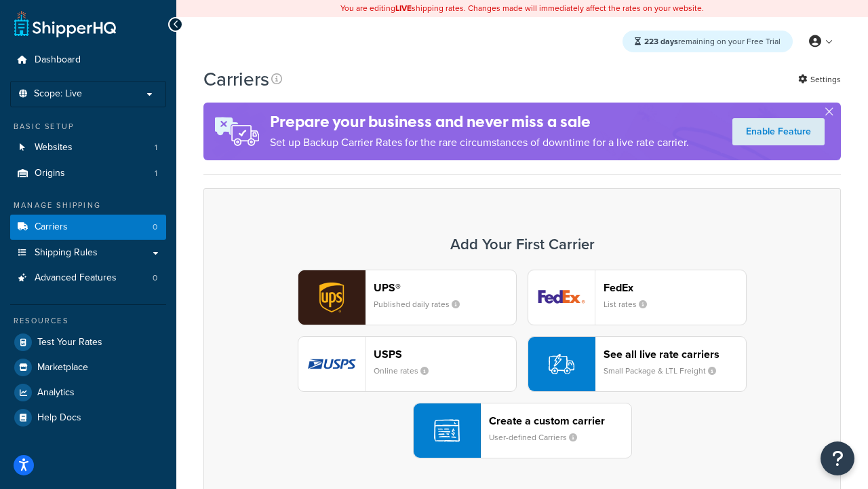  Describe the element at coordinates (522, 244) in the screenshot. I see `h3: Add Your First Carrier` at that location.